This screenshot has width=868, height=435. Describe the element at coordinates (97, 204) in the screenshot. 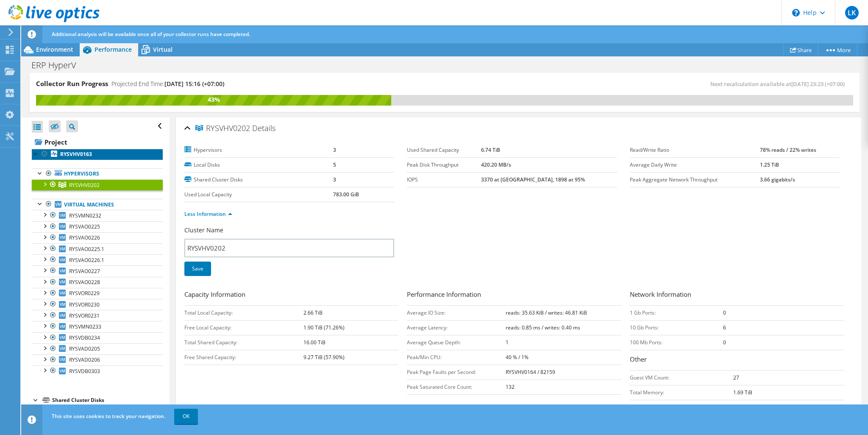

I see `a: Virtual Machines` at that location.